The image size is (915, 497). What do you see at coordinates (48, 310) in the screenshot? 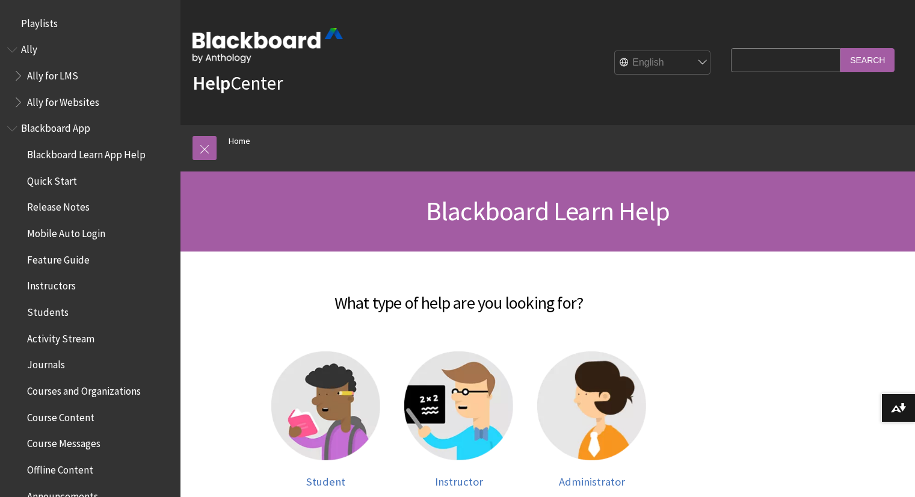
I see `span: Students` at bounding box center [48, 310].